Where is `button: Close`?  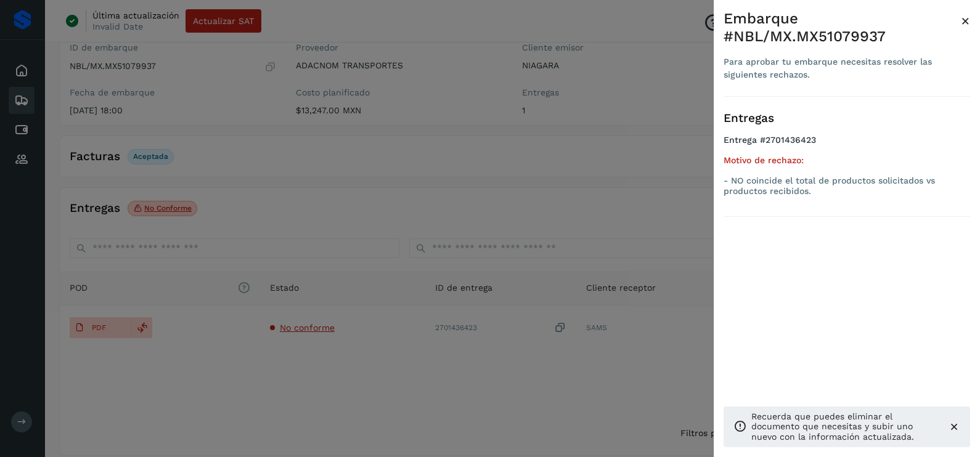 button: Close is located at coordinates (965, 21).